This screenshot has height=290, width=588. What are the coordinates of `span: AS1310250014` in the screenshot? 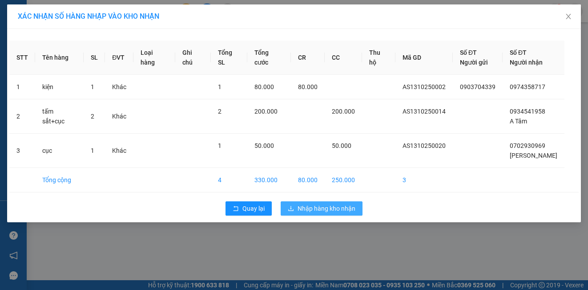 It's located at (424, 111).